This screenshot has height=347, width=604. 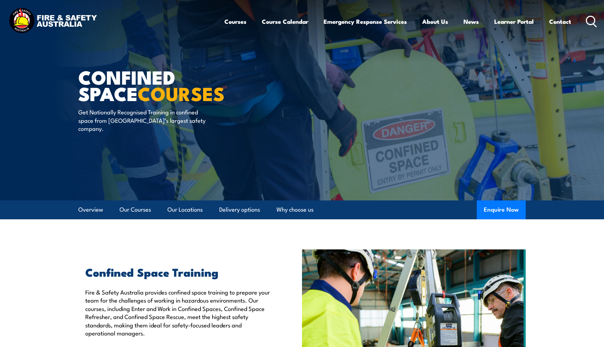 What do you see at coordinates (165, 85) in the screenshot?
I see `h1: Confined Space` at bounding box center [165, 85].